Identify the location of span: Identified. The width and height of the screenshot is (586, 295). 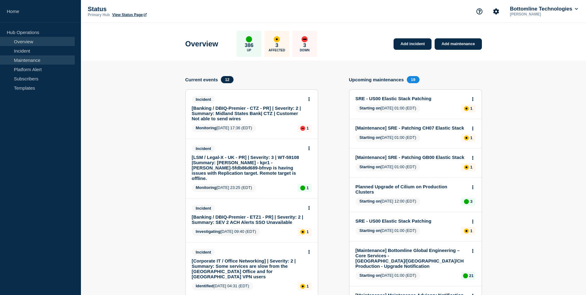
(205, 285).